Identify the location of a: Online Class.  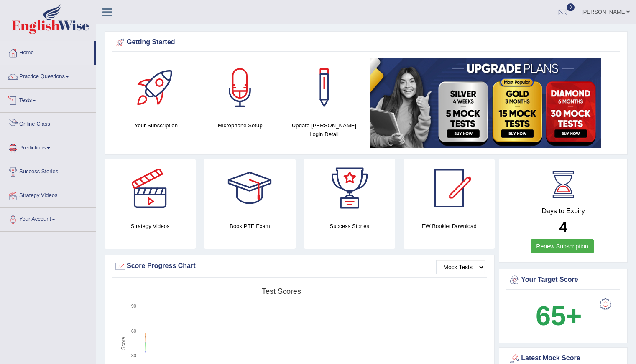
(48, 123).